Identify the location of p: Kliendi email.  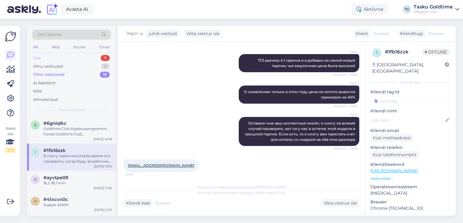
(411, 130).